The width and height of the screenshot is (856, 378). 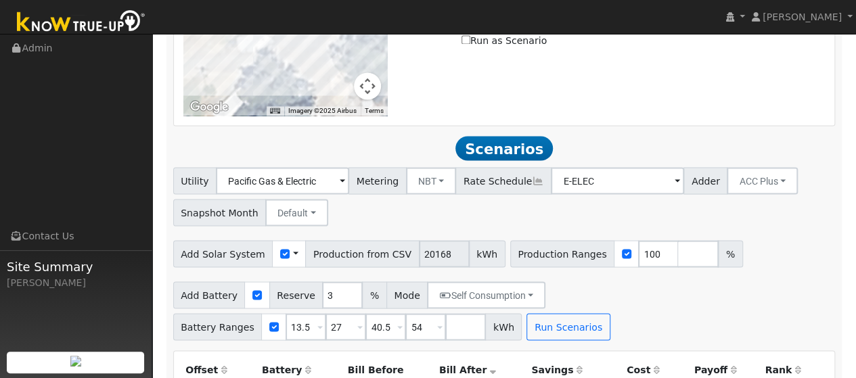 I want to click on span: Scenarios, so click(x=504, y=148).